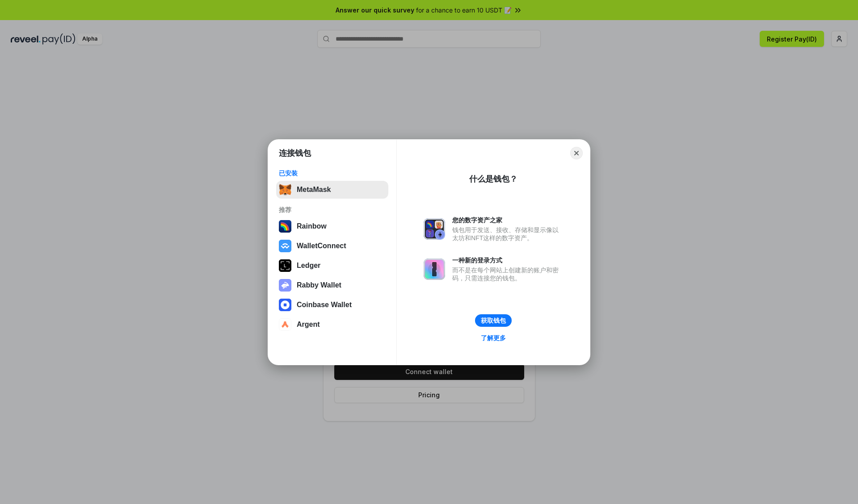 This screenshot has width=858, height=504. What do you see at coordinates (508, 220) in the screenshot?
I see `div: 您的数字资产之家` at bounding box center [508, 220].